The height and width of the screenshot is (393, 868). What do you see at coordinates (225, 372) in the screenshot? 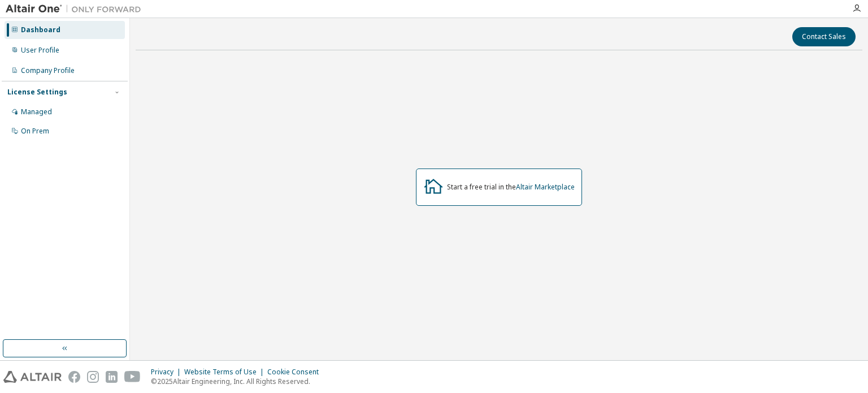
I see `div: Website Terms of Use` at bounding box center [225, 372].